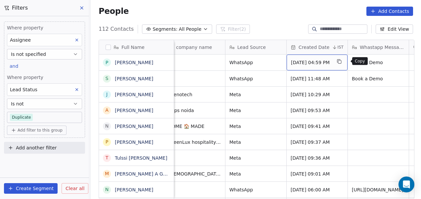 Image resolution: width=421 pixels, height=199 pixels. I want to click on span: Created Date, so click(314, 47).